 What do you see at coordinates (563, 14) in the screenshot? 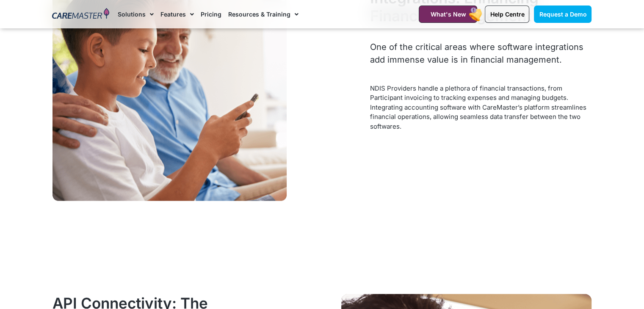
I see `span: Request a Demo` at bounding box center [563, 14].